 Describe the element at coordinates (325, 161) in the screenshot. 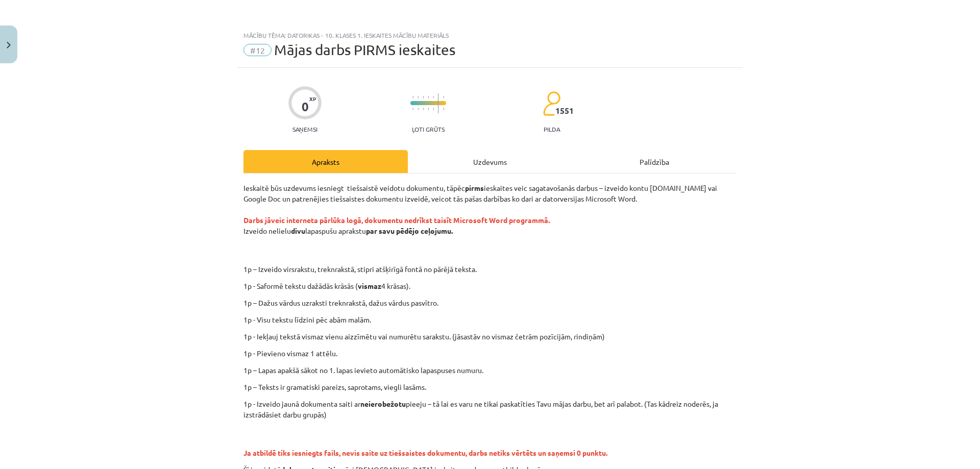

I see `div: Apraksts` at that location.